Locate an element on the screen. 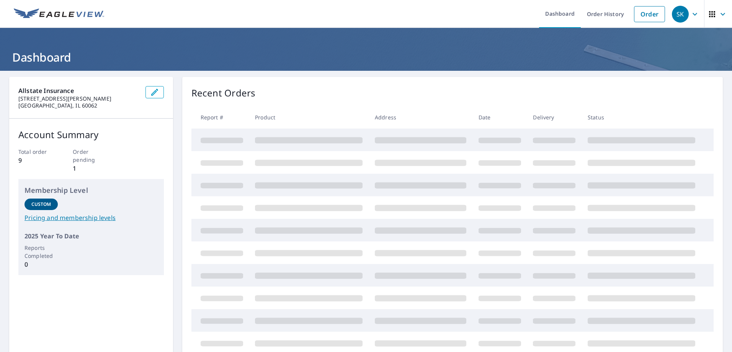  h1: Dashboard is located at coordinates (366, 57).